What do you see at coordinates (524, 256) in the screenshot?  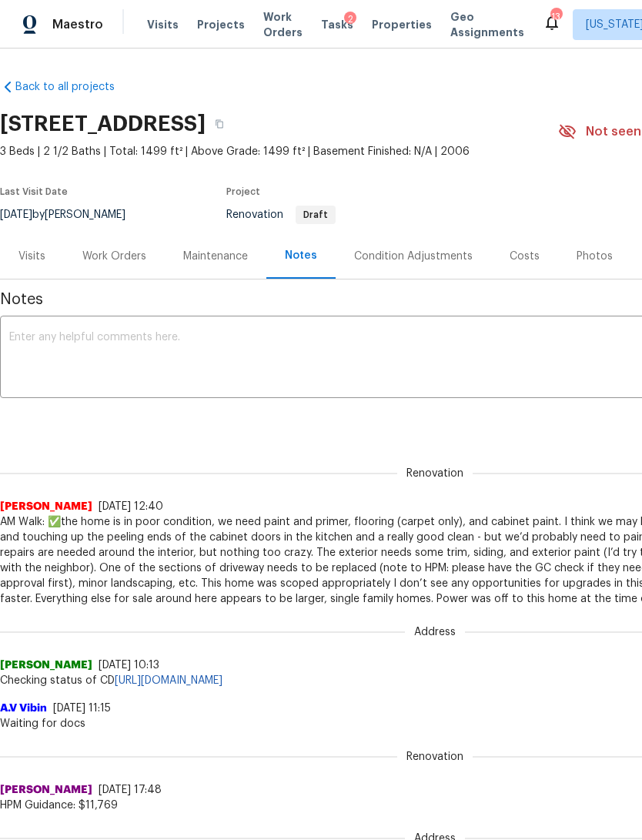 I see `div: Costs` at bounding box center [524, 256].